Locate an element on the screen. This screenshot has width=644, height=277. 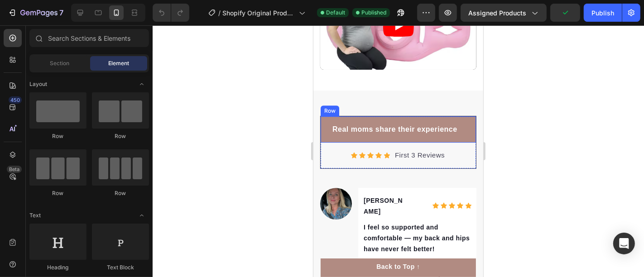
div: Publish is located at coordinates (602, 12).